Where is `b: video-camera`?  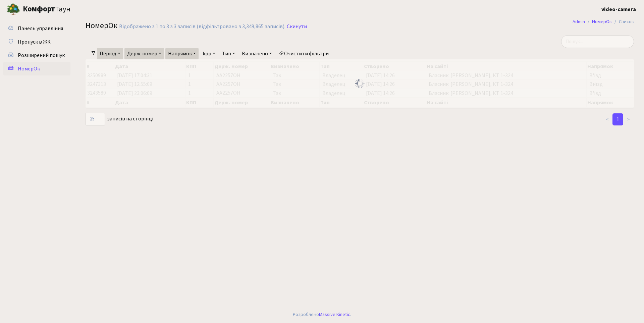
b: video-camera is located at coordinates (619, 9).